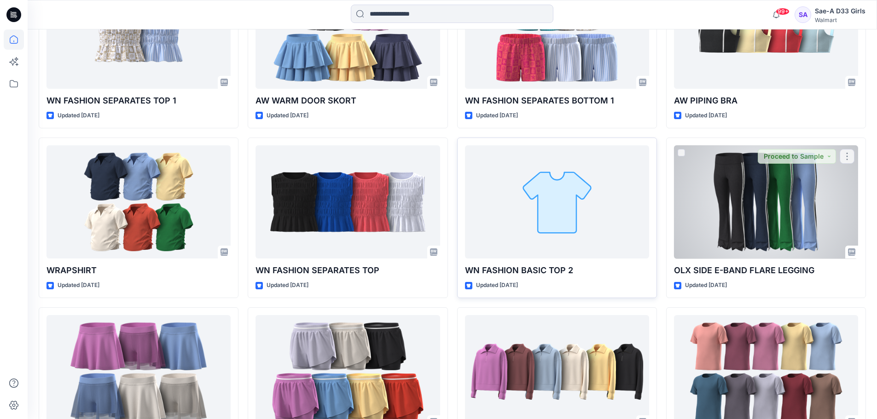 The height and width of the screenshot is (419, 877). Describe the element at coordinates (139, 202) in the screenshot. I see `a: WRAPSHIRT` at that location.